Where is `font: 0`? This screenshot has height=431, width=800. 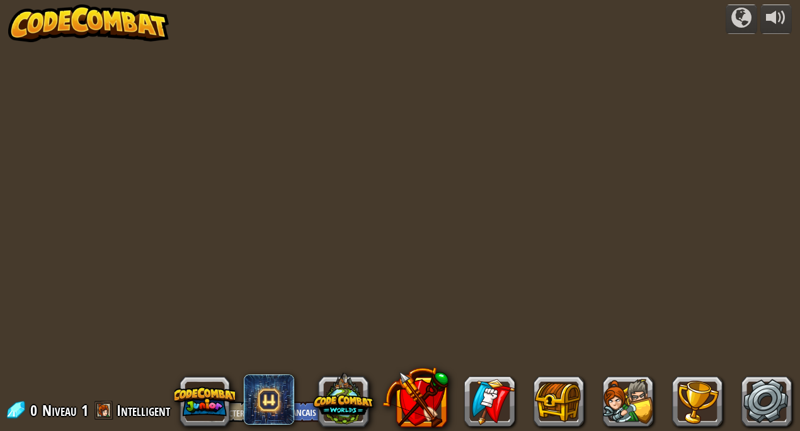
font: 0 is located at coordinates (33, 410).